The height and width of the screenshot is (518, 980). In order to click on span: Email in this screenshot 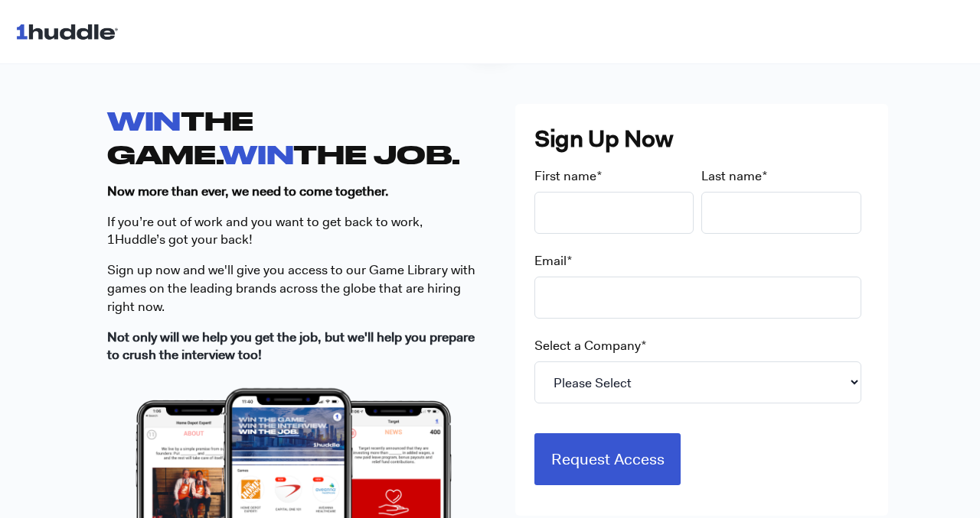, I will do `click(551, 260)`.